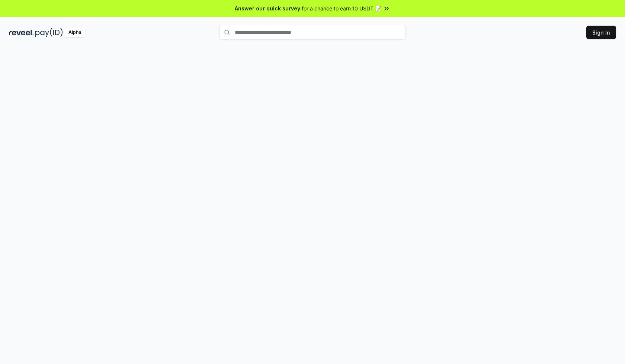  Describe the element at coordinates (342, 8) in the screenshot. I see `span: for a chance to earn 10 USDT 📝` at that location.